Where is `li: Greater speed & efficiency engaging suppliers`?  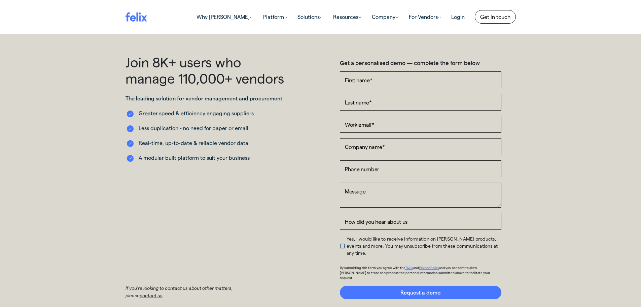
li: Greater speed & efficiency engaging suppliers is located at coordinates (206, 113).